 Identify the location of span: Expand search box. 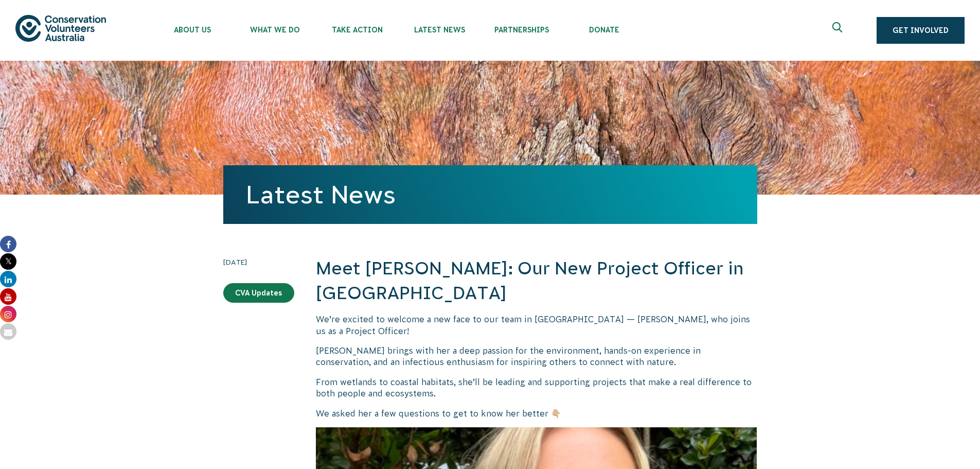
(838, 31).